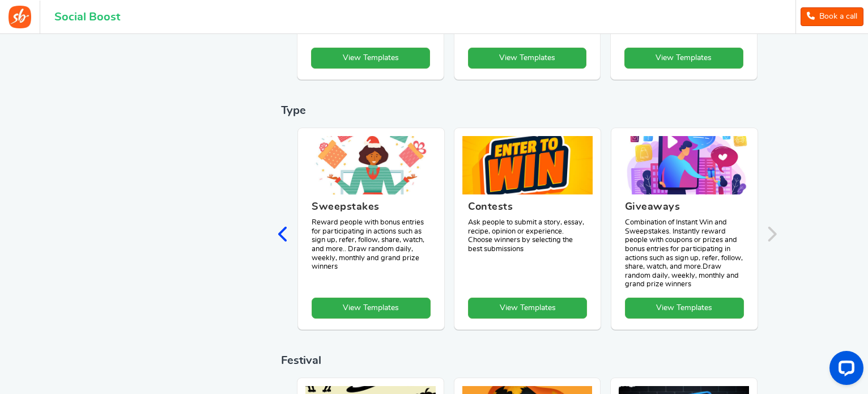 The width and height of the screenshot is (868, 394). What do you see at coordinates (301, 361) in the screenshot?
I see `span: Festival` at bounding box center [301, 361].